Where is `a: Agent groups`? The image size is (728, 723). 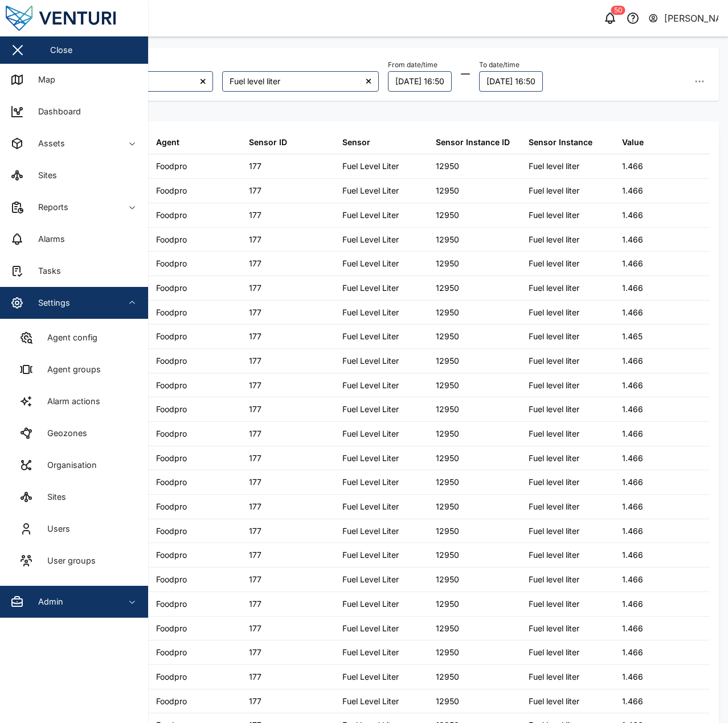
a: Agent groups is located at coordinates (74, 370).